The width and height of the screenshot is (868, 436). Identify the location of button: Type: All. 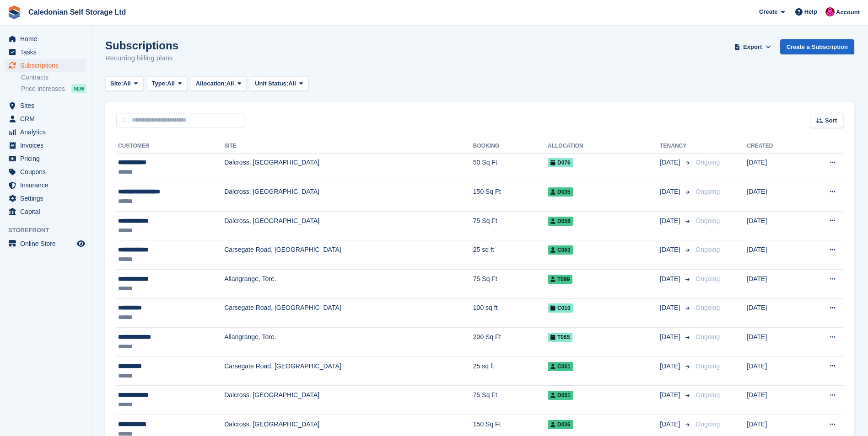
(167, 83).